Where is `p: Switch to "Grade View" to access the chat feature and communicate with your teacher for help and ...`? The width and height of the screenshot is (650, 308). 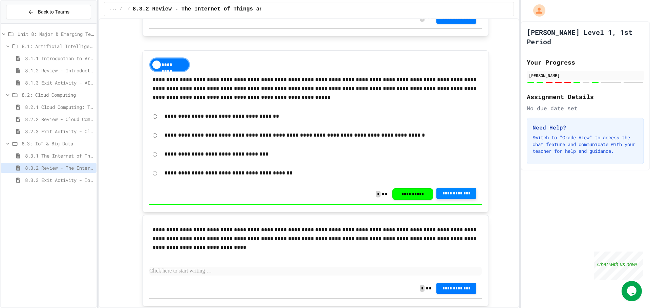
p: Switch to "Grade View" to access the chat feature and communicate with your teacher for help and ... is located at coordinates (585, 144).